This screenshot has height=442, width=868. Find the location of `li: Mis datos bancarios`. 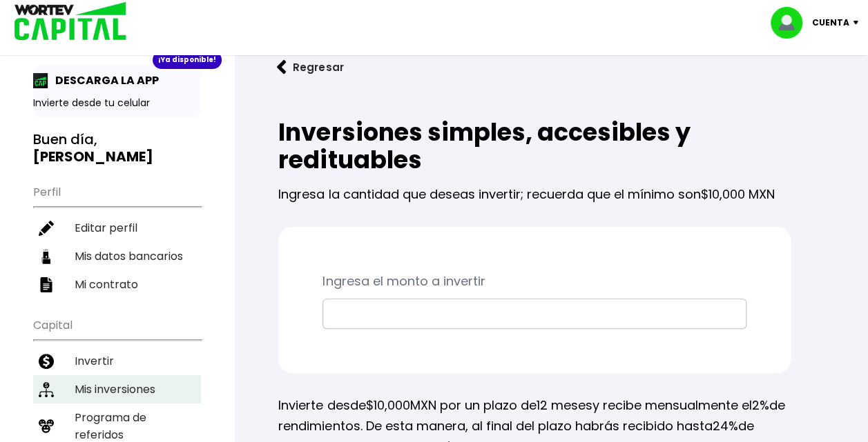

li: Mis datos bancarios is located at coordinates (117, 256).